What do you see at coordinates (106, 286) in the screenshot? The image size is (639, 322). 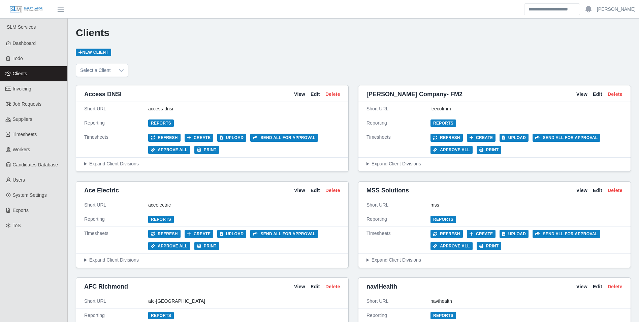 I see `span: AFC Richmond` at bounding box center [106, 286].